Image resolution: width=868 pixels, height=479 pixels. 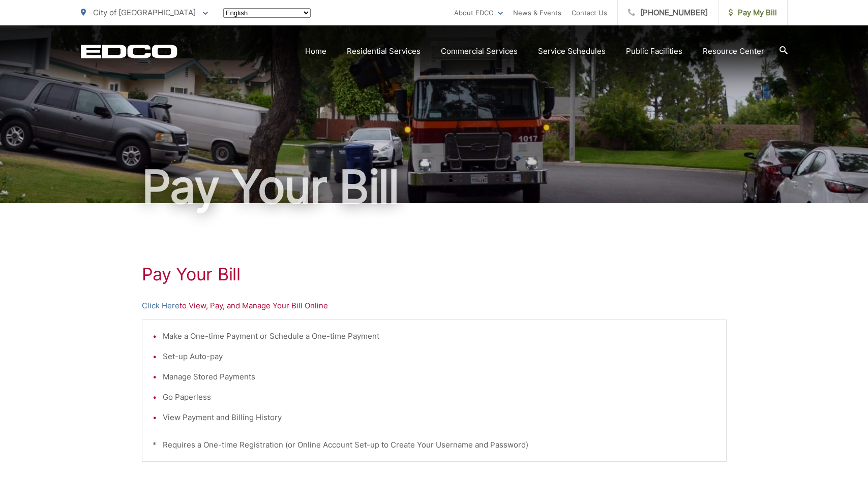 What do you see at coordinates (571, 51) in the screenshot?
I see `a: Service Schedules` at bounding box center [571, 51].